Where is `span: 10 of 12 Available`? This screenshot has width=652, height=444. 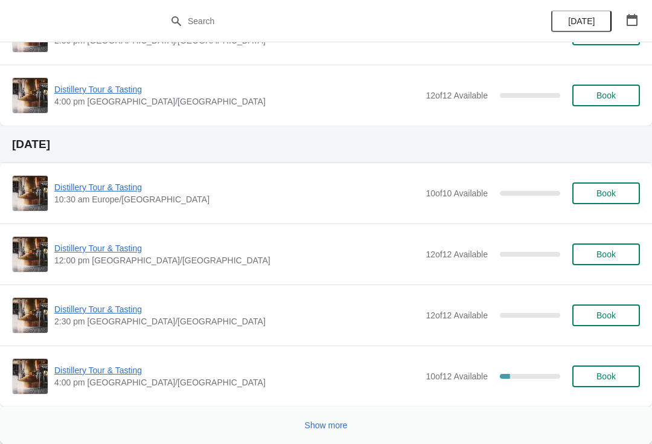 span: 10 of 12 Available is located at coordinates (457, 376).